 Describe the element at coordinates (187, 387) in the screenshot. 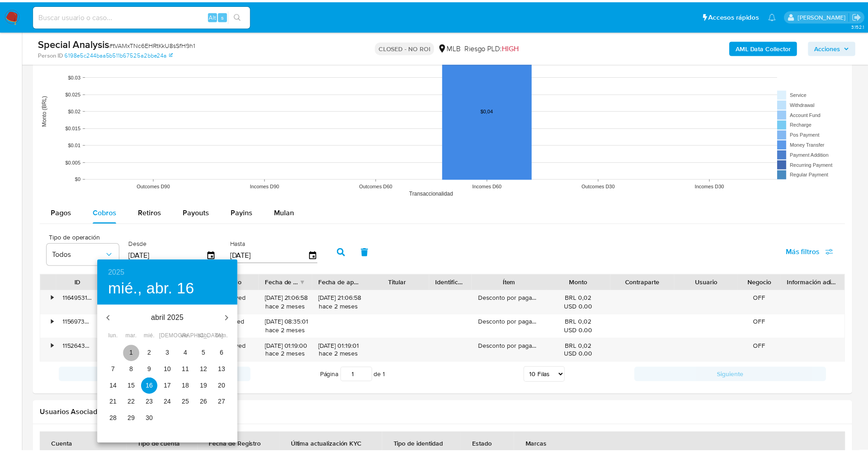

I see `p: 18` at that location.